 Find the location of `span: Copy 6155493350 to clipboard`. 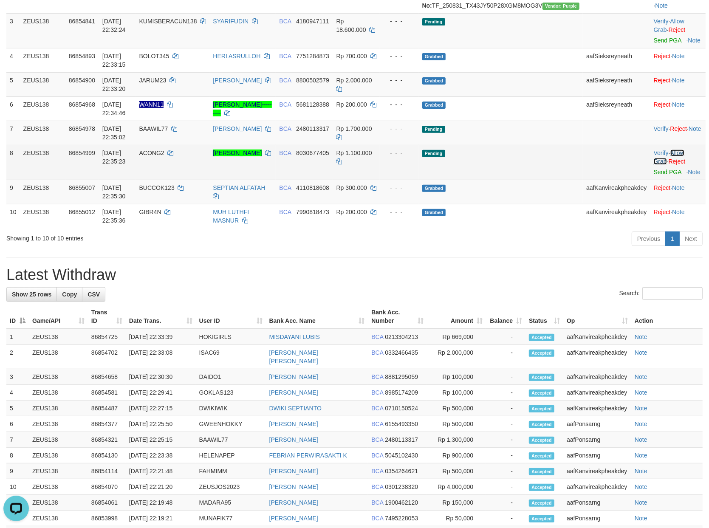

span: Copy 6155493350 to clipboard is located at coordinates (401, 424).